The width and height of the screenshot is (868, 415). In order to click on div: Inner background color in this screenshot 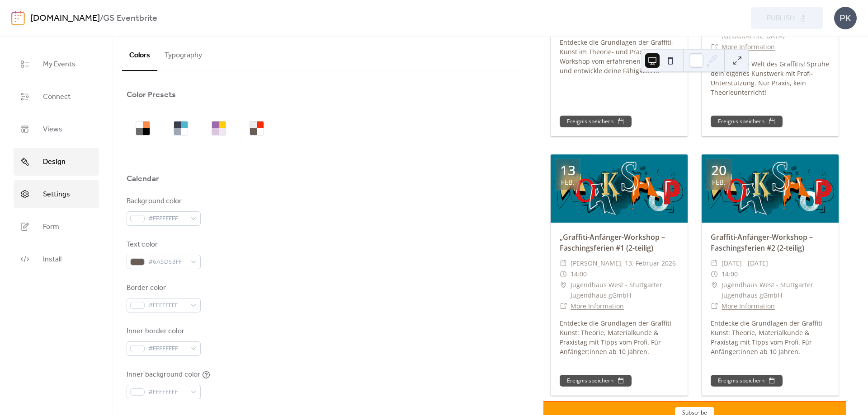, I will do `click(163, 375)`.